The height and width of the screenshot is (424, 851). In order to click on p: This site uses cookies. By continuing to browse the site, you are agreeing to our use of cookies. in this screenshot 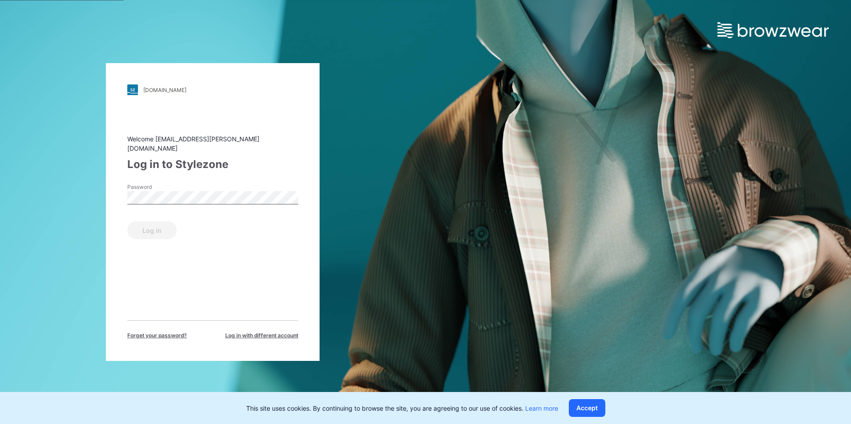, I will do `click(402, 408)`.